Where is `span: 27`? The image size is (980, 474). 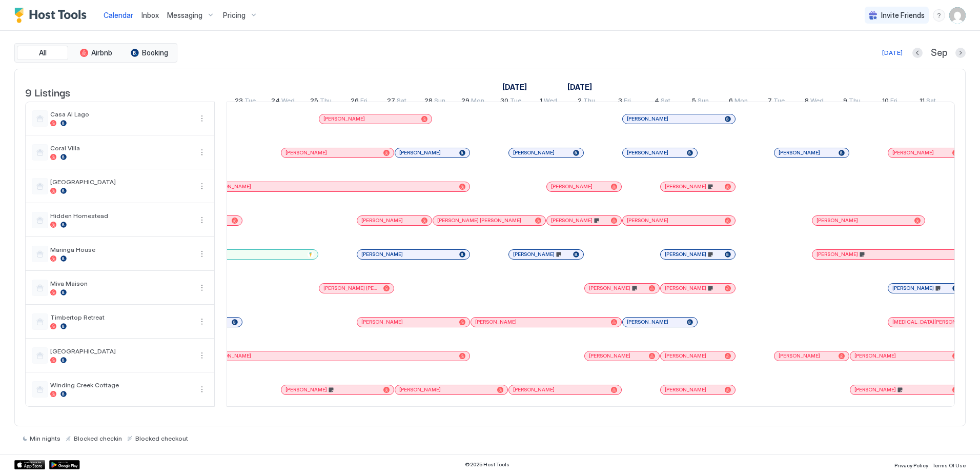 span: 27 is located at coordinates (391, 102).